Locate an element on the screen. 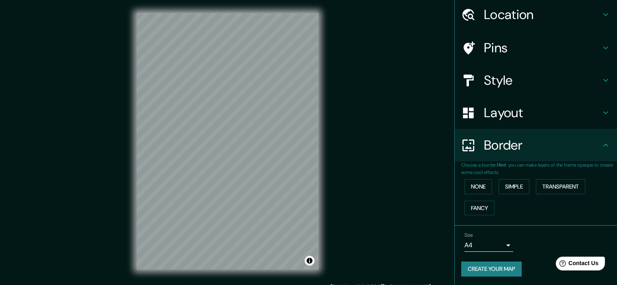  button: Create your map is located at coordinates (491, 269).